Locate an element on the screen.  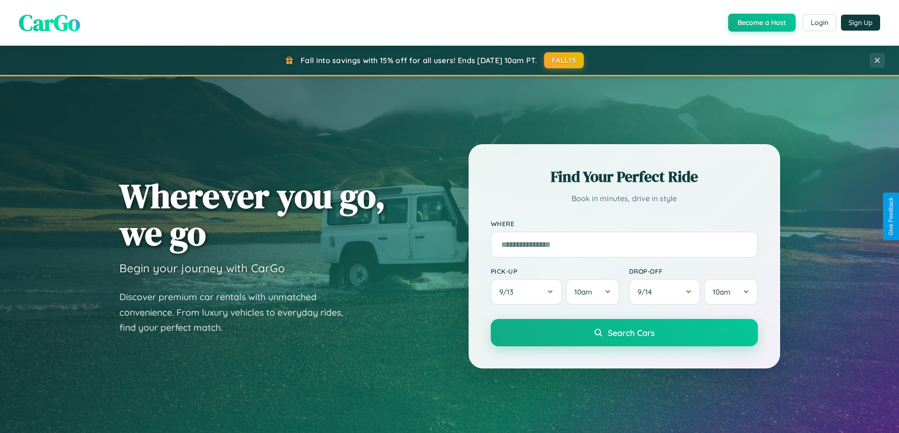
h1: Wherever you go, we go is located at coordinates (252, 215).